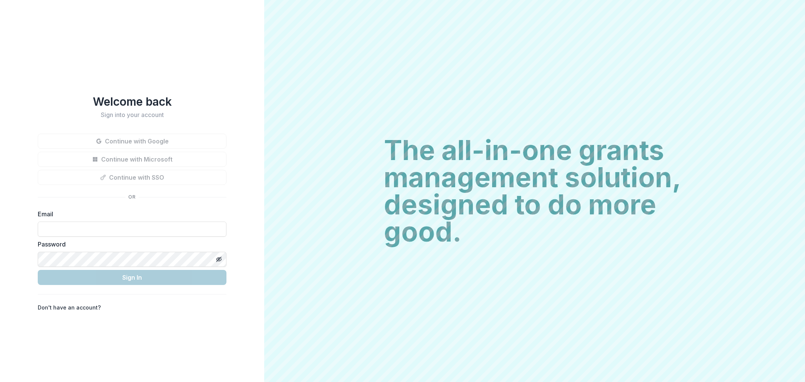  I want to click on label: Email, so click(130, 214).